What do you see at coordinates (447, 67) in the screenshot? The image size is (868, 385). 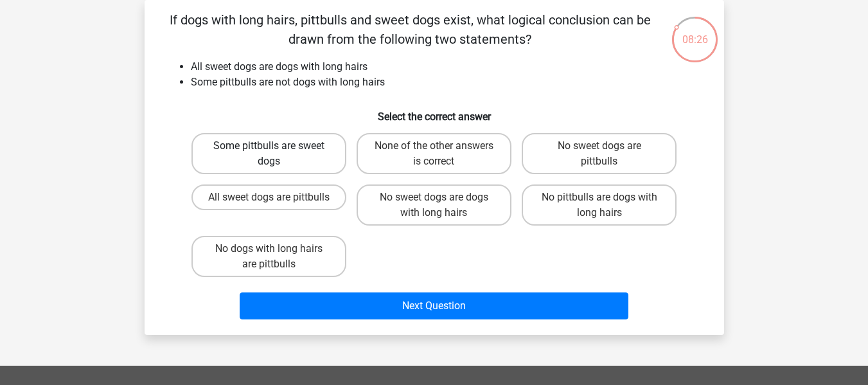 I see `li: All sweet dogs are dogs with long hairs` at bounding box center [447, 67].